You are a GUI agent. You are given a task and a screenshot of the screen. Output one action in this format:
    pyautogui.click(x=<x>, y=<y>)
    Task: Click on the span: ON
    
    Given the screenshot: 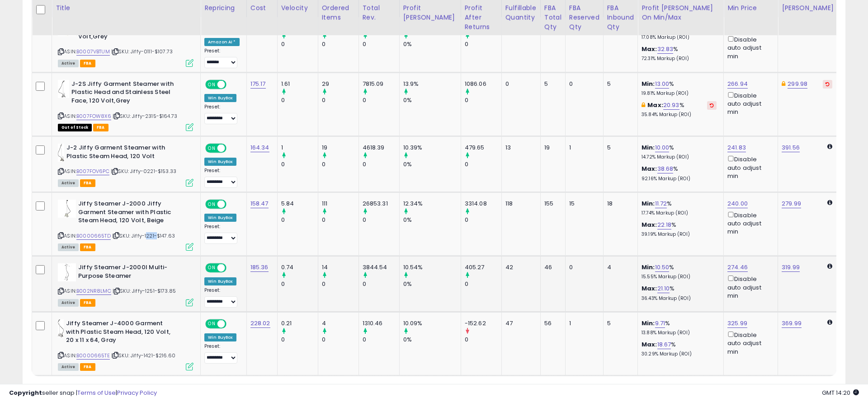 What is the action you would take?
    pyautogui.click(x=212, y=84)
    